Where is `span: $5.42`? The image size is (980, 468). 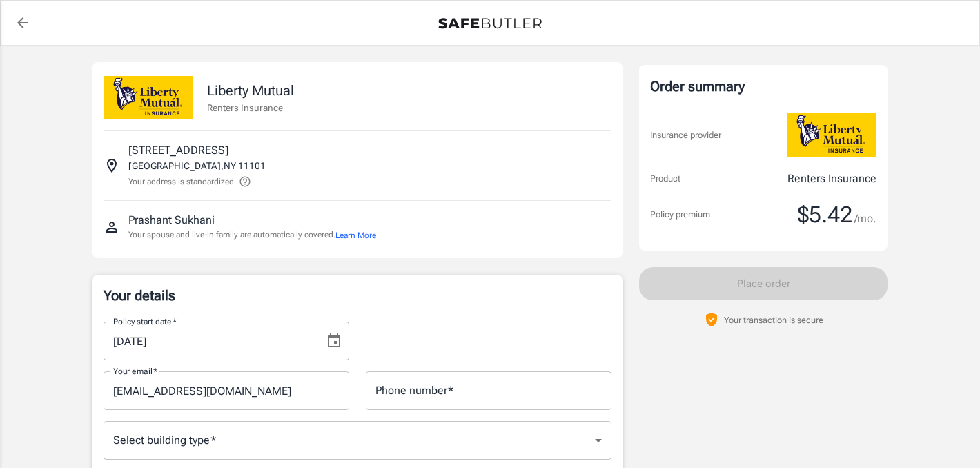
span: $5.42 is located at coordinates (824, 215).